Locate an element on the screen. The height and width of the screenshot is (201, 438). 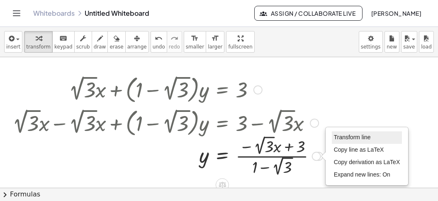
span: transform is located at coordinates (38, 47).